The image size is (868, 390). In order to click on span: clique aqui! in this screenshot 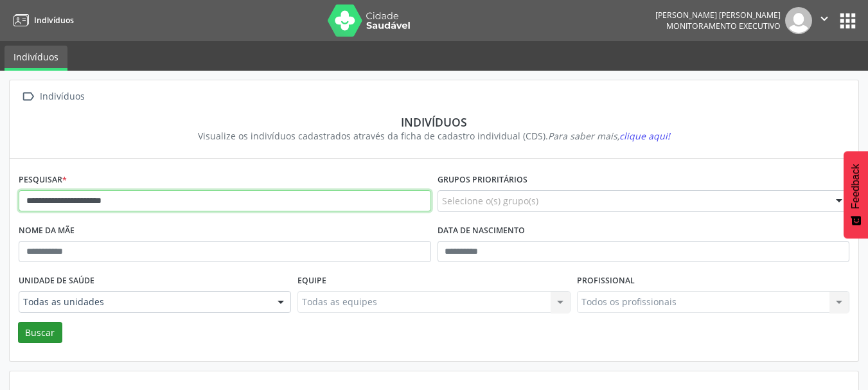, I will do `click(644, 135)`.